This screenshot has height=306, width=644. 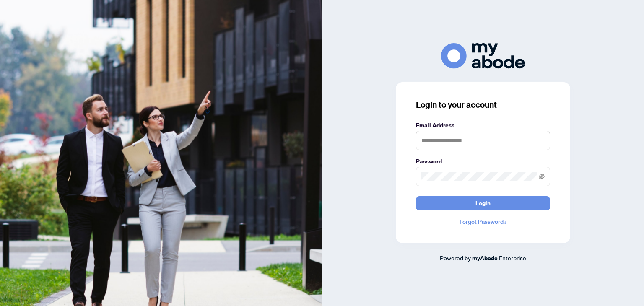 What do you see at coordinates (483, 203) in the screenshot?
I see `span: Login` at bounding box center [483, 203].